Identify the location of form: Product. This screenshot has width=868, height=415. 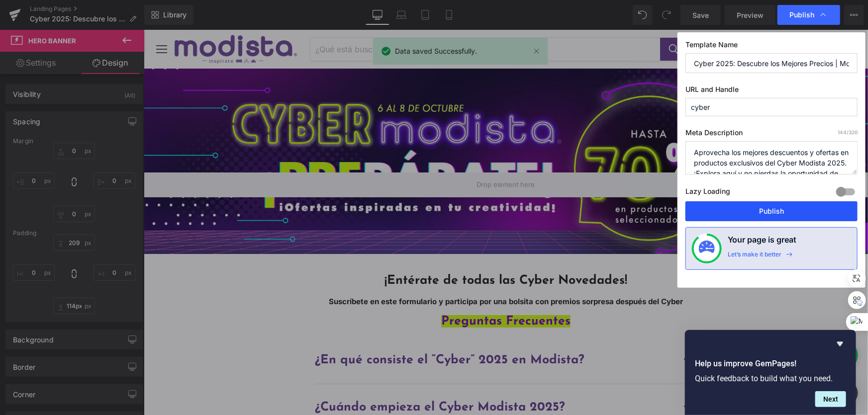
(355, 20).